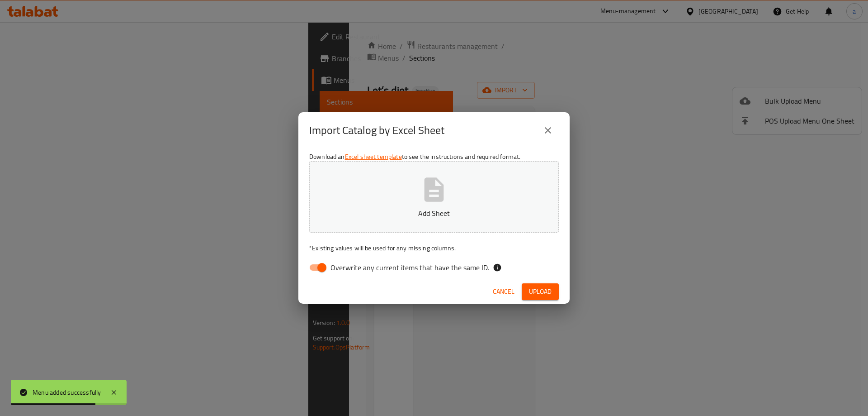 The height and width of the screenshot is (416, 868). I want to click on a: Excel sheet template, so click(373, 157).